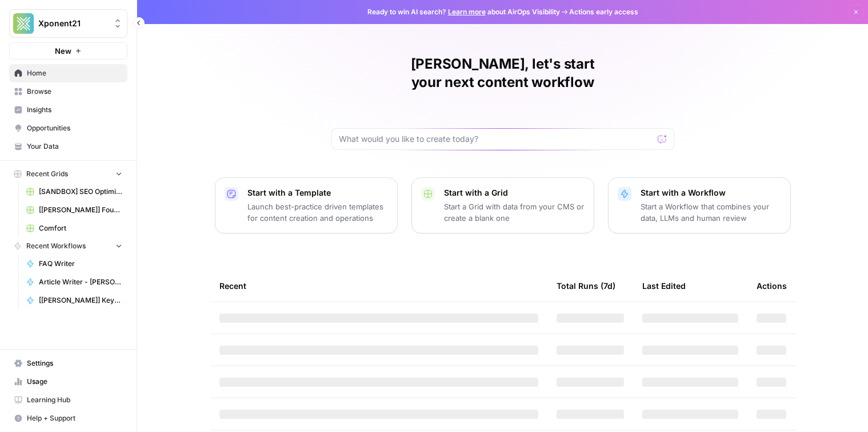 This screenshot has height=432, width=868. Describe the element at coordinates (74, 146) in the screenshot. I see `span: Your Data` at that location.